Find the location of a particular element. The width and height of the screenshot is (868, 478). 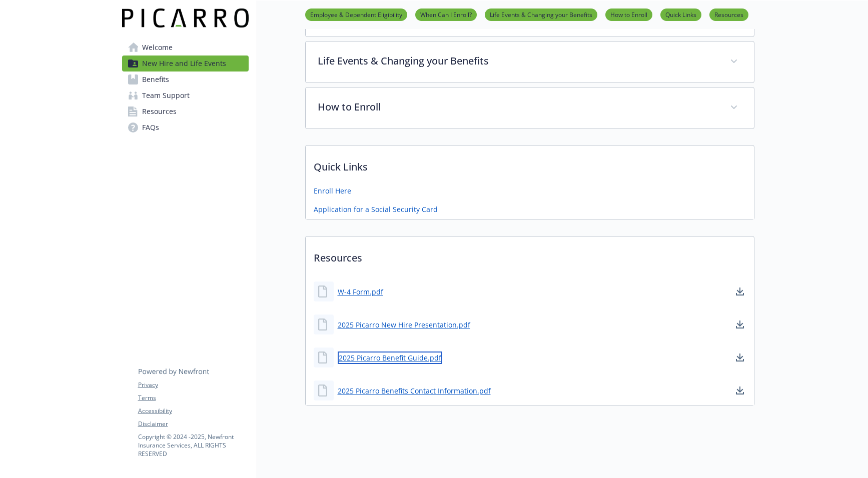

a: How to Enroll is located at coordinates (629, 14).